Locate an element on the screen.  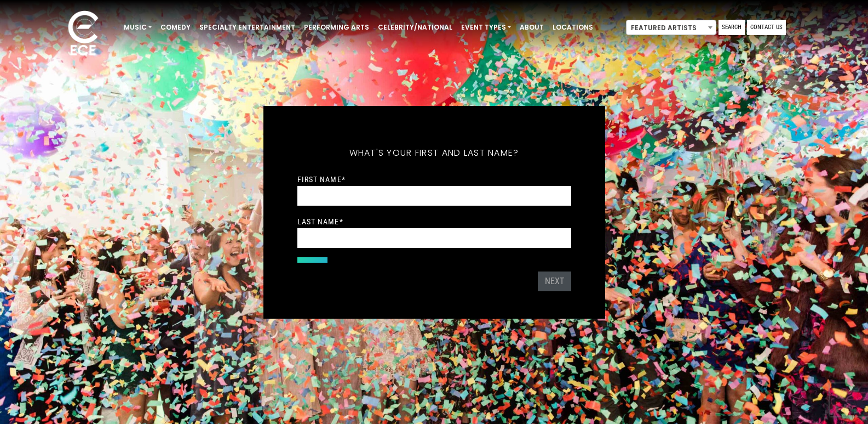
label: Last Name is located at coordinates (321, 222).